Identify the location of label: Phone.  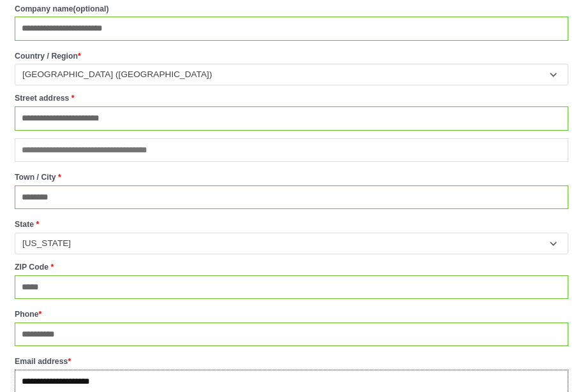
(292, 314).